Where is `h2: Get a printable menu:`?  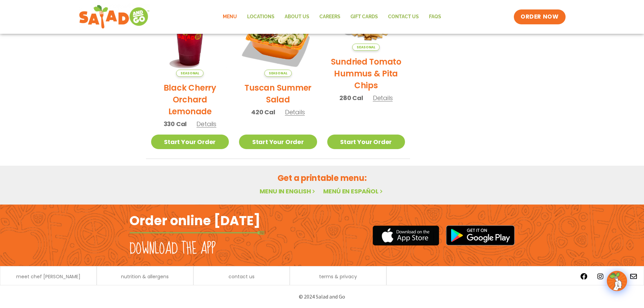
h2: Get a printable menu: is located at coordinates (322, 178).